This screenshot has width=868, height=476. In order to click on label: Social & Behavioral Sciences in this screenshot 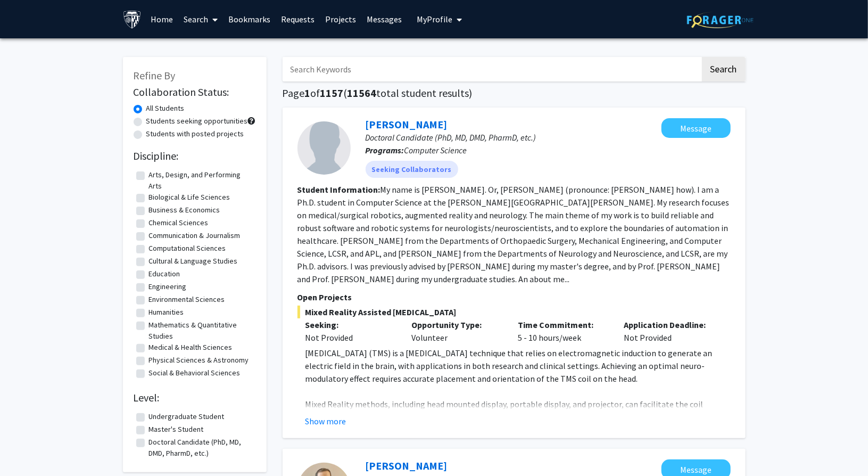, I will do `click(195, 373)`.